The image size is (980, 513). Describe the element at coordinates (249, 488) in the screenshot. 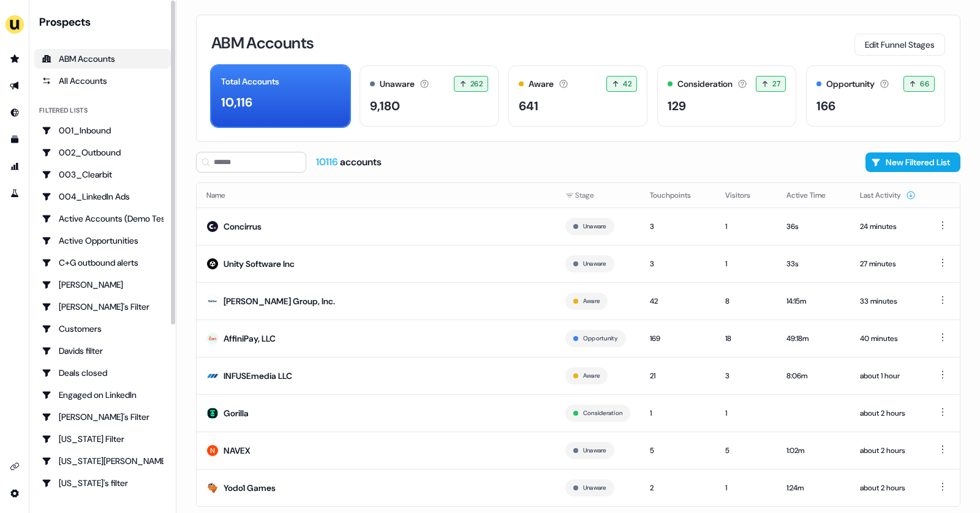

I see `div: Yodo1 Games` at that location.